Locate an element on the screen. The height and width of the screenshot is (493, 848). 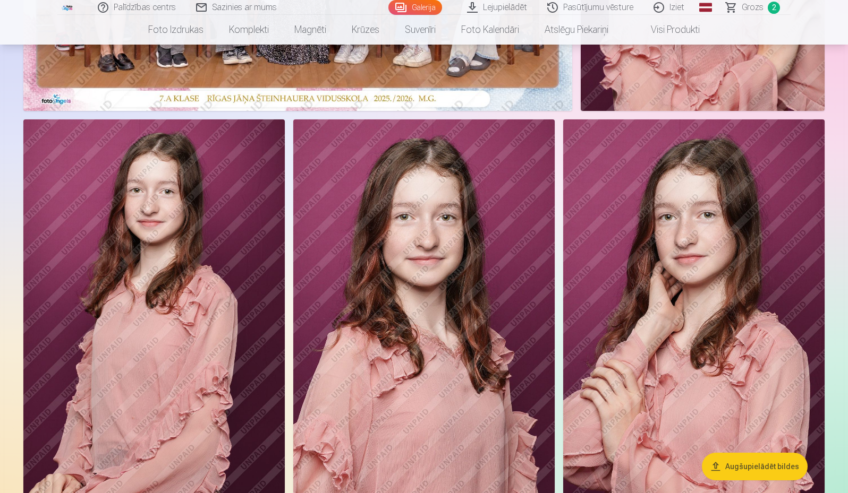
span: 2 is located at coordinates (773, 7).